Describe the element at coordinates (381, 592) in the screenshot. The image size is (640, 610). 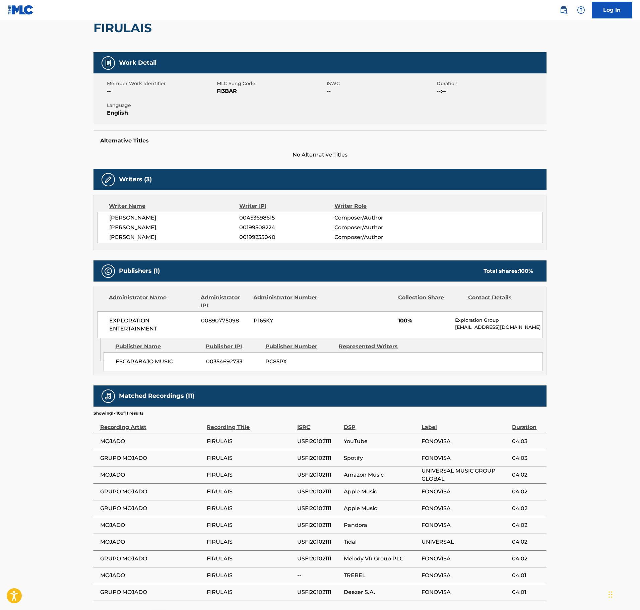
I see `span: Deezer S.A.` at that location.